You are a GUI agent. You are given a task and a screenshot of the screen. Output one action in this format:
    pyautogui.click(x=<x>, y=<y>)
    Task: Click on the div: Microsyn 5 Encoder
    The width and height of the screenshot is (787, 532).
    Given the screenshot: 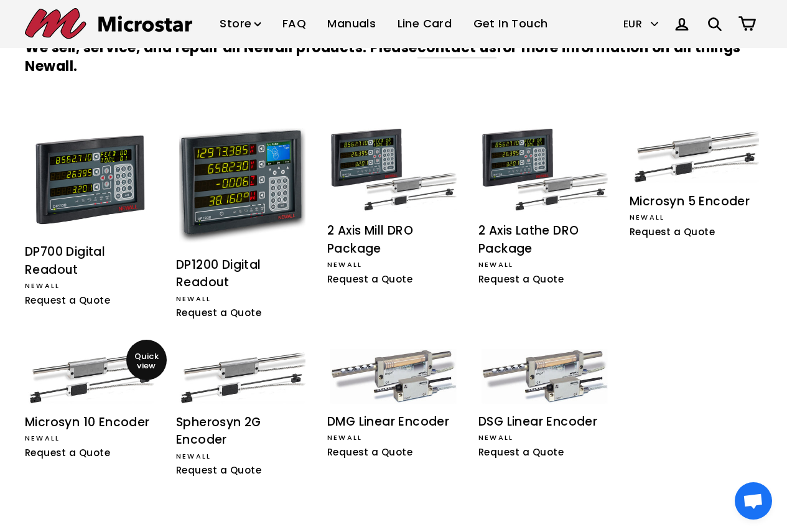 What is the action you would take?
    pyautogui.click(x=696, y=201)
    